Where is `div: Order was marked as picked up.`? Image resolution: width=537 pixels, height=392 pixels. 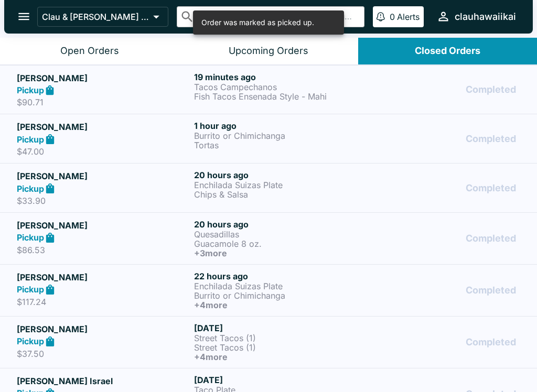 div: Order was marked as picked up. is located at coordinates (258, 22).